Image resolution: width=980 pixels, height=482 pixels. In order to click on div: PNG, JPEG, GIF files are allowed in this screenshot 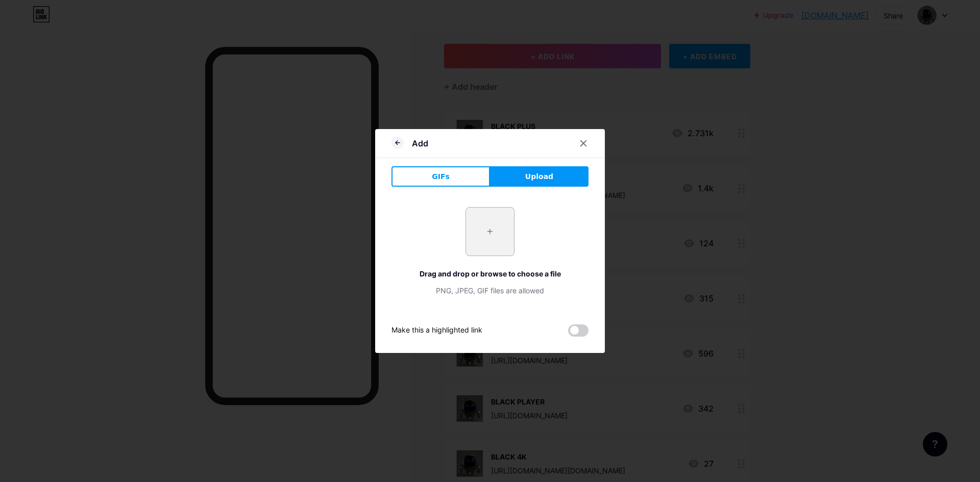, I will do `click(490, 291)`.